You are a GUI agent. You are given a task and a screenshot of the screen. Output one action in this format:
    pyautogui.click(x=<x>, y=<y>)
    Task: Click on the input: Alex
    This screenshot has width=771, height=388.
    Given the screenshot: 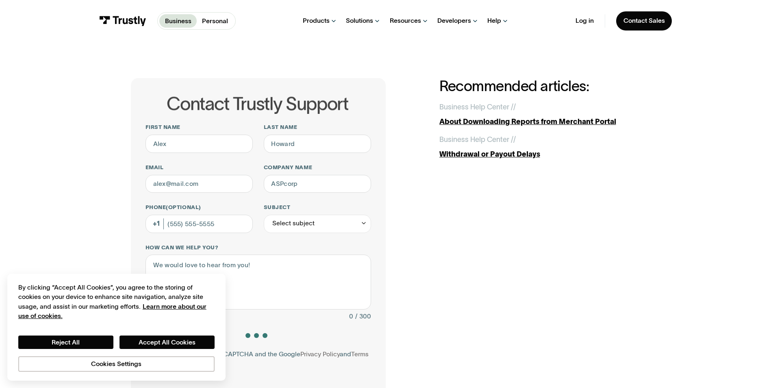 What is the action you would take?
    pyautogui.click(x=199, y=144)
    